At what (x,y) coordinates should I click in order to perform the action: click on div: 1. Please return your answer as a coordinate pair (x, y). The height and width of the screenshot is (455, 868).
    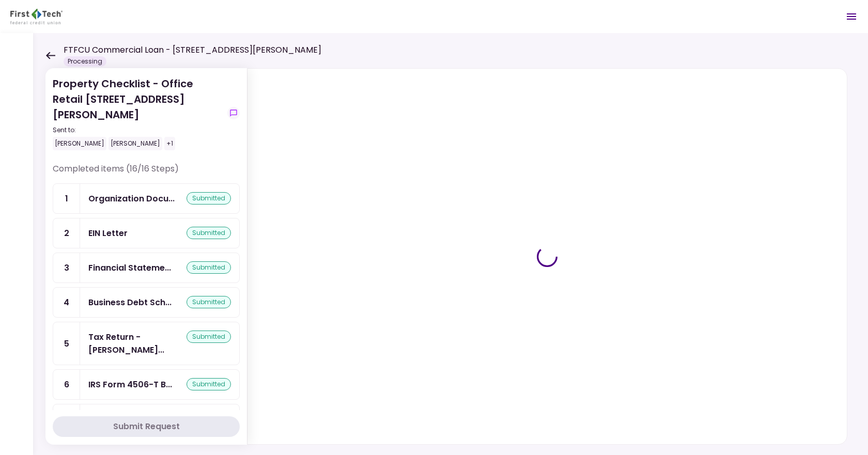
    Looking at the image, I should click on (67, 199).